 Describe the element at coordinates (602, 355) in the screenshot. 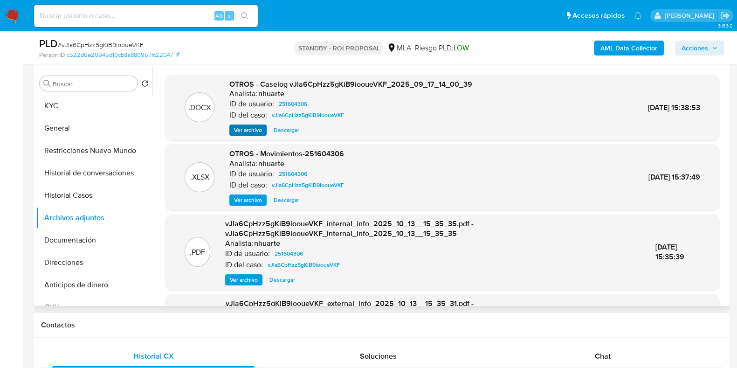

I see `span: Chat` at that location.